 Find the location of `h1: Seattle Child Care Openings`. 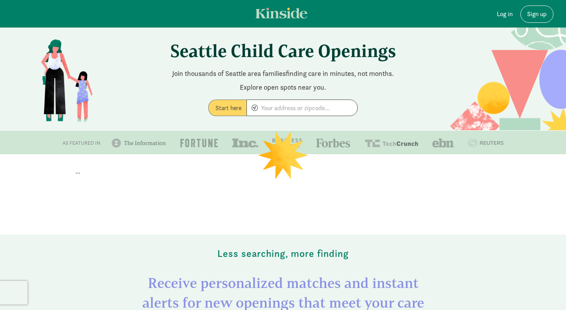

h1: Seattle Child Care Openings is located at coordinates (283, 51).